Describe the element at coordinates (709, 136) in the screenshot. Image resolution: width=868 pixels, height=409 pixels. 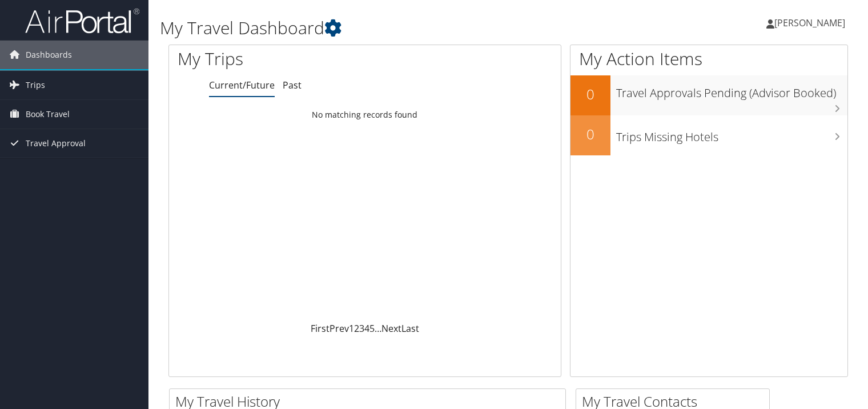
I see `a: 0Trips Missing Hotels` at that location.